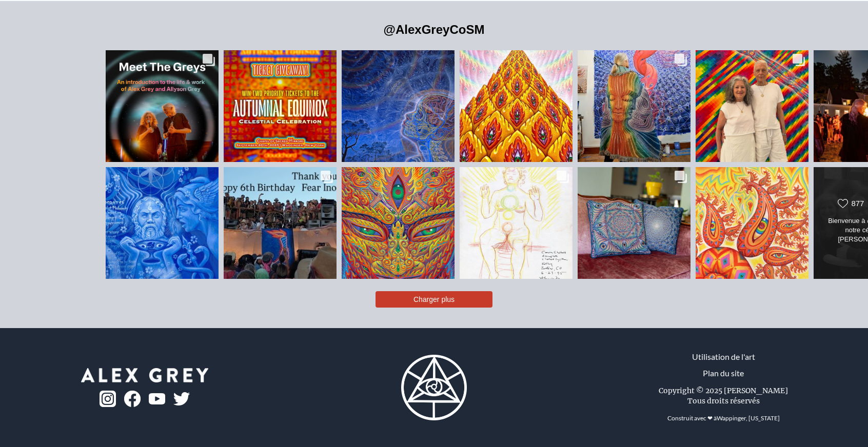 Image resolution: width=868 pixels, height=447 pixels. Describe the element at coordinates (723, 357) in the screenshot. I see `a: Utilisation de l'art` at that location.